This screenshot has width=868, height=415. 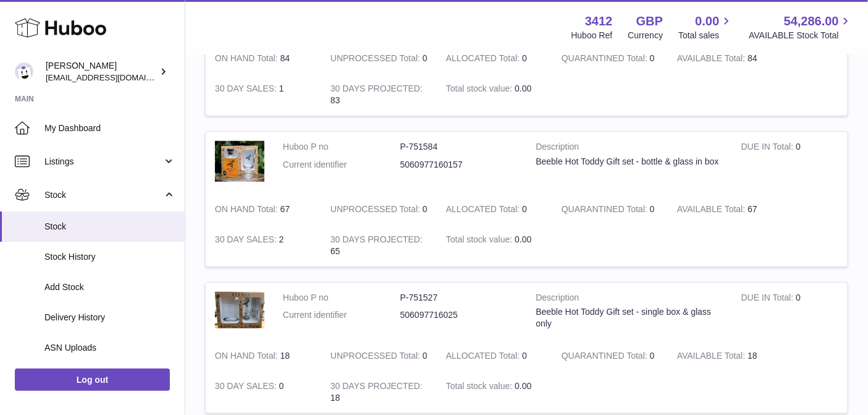 I want to click on div: Beeble Hot Toddy Gift set - single box & glass only, so click(x=629, y=318).